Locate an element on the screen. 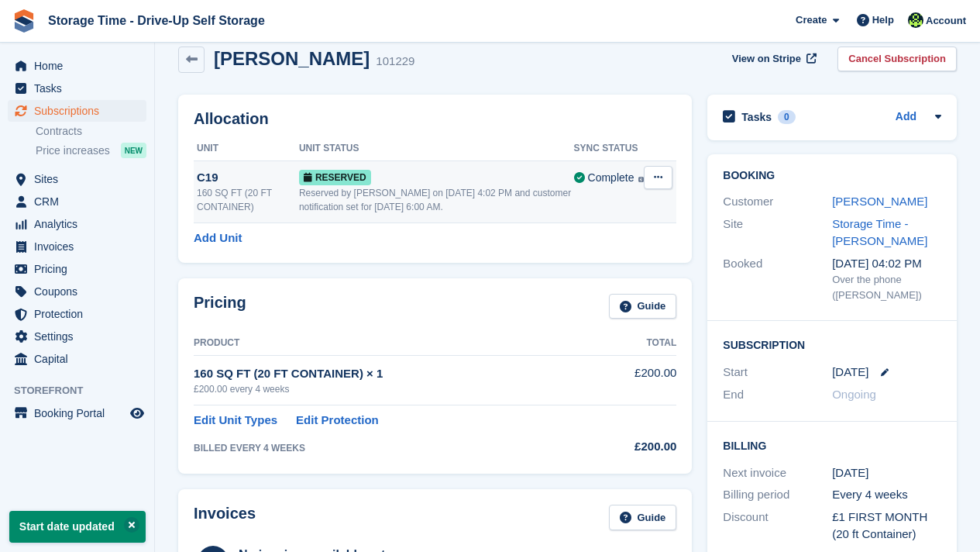  div: Booked is located at coordinates (777, 279).